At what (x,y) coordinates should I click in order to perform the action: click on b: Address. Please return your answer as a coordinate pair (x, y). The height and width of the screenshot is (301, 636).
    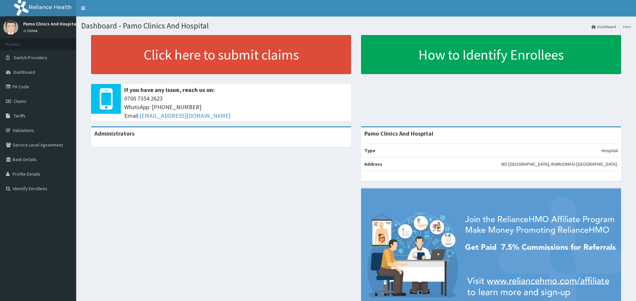
    Looking at the image, I should click on (373, 164).